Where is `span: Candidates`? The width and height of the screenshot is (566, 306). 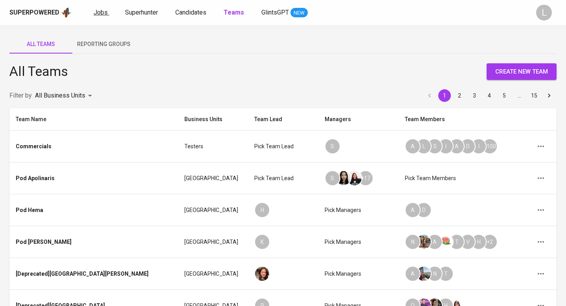 span: Candidates is located at coordinates (191, 12).